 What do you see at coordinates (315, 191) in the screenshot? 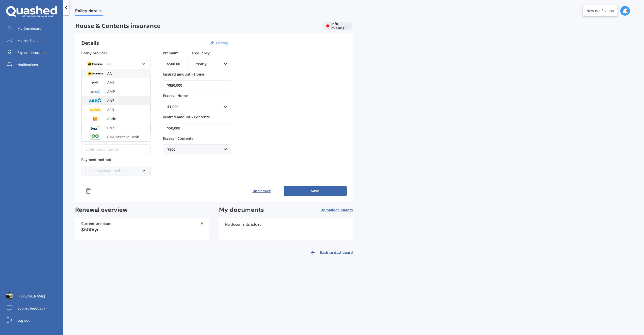
I see `button: Save` at bounding box center [315, 191].